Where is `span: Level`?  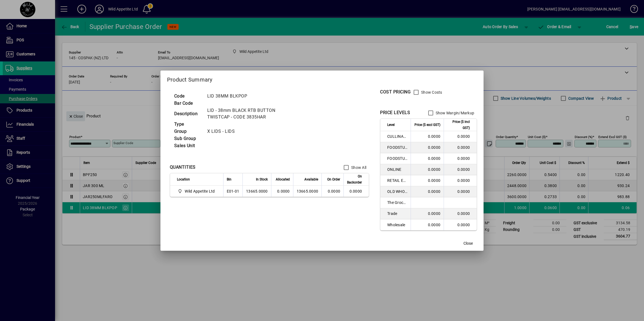
span: Level is located at coordinates (391, 125).